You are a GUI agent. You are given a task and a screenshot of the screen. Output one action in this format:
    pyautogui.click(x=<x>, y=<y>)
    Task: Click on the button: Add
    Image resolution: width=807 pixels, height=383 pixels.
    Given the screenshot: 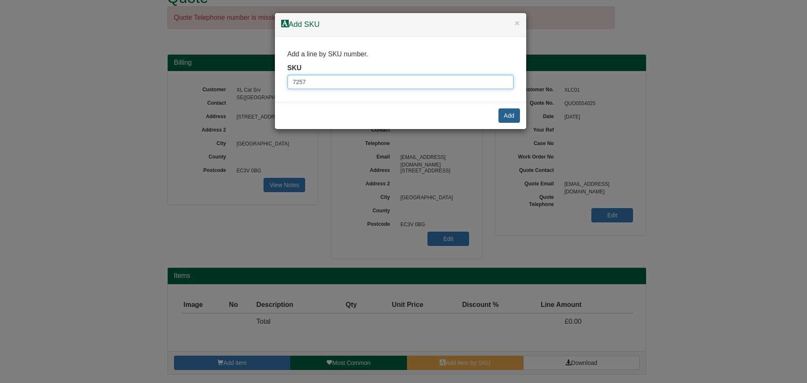 What is the action you would take?
    pyautogui.click(x=509, y=116)
    